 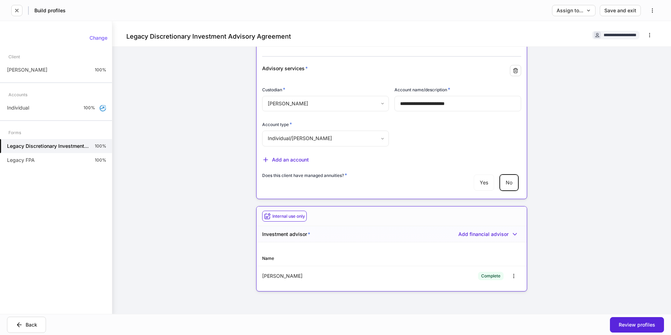 I want to click on h5: Build profiles, so click(x=50, y=11).